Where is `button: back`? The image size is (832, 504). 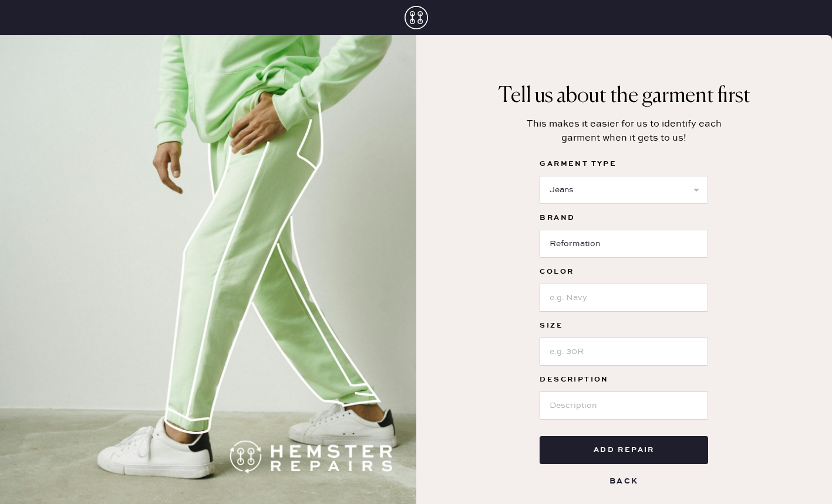 button: back is located at coordinates (624, 481).